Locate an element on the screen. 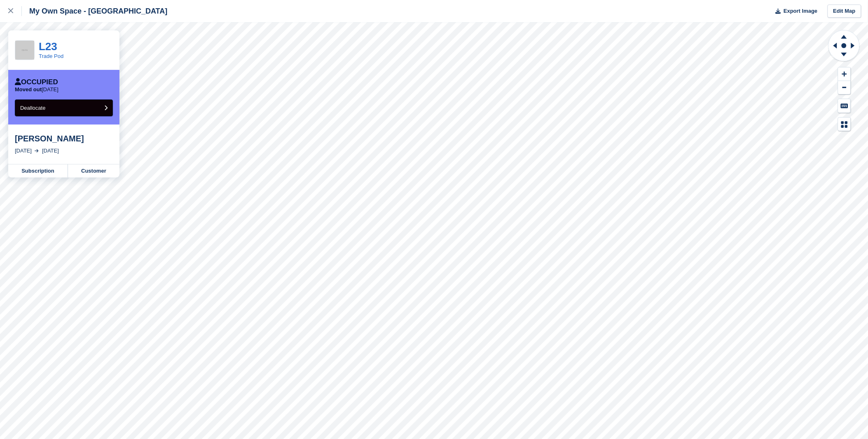 This screenshot has width=868, height=439. span: Moved out is located at coordinates (28, 89).